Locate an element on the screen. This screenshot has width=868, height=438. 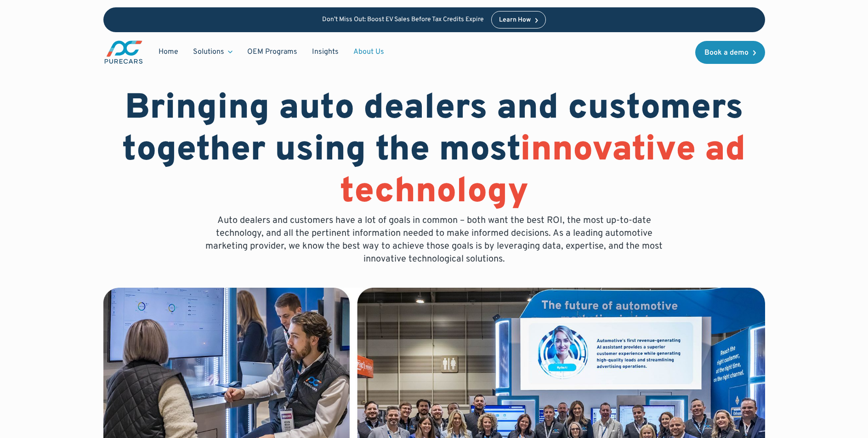
h1: Bringing auto dealers and customers together using the most is located at coordinates (434, 152).